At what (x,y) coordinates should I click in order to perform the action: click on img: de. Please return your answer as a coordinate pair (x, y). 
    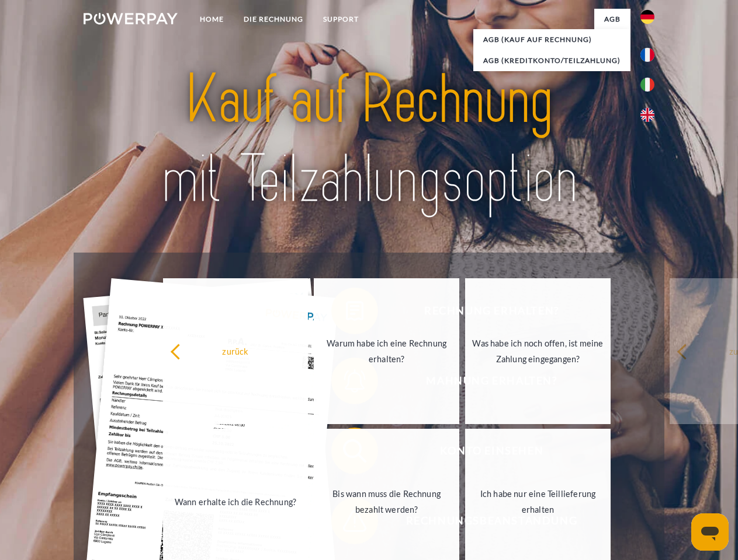
    Looking at the image, I should click on (647, 17).